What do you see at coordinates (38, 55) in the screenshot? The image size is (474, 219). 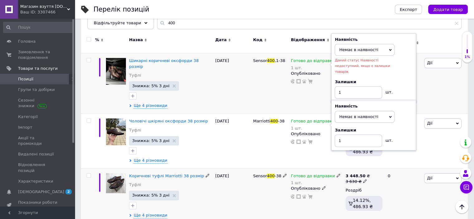 I see `span: Замовлення та повідомлення` at bounding box center [38, 55].